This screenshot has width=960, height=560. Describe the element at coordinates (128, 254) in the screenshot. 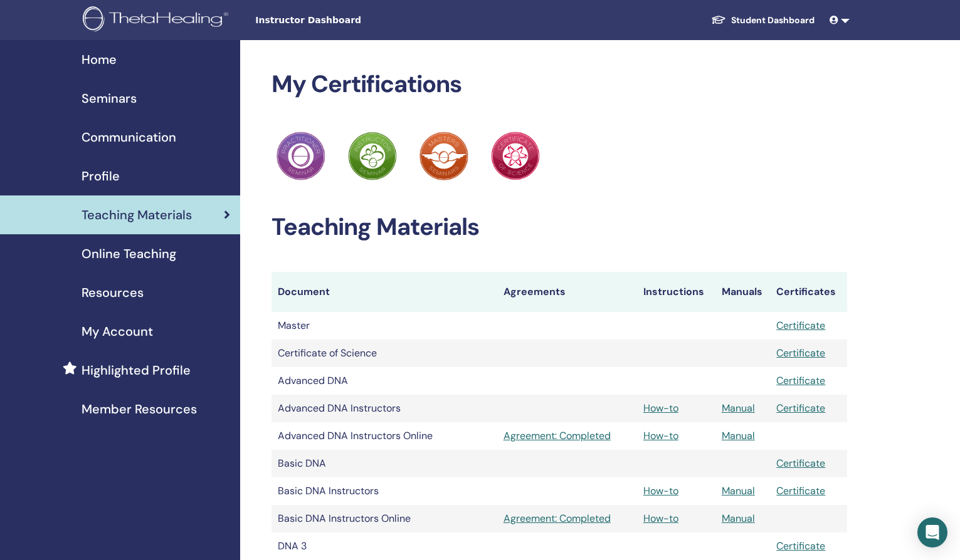

I see `span: Online Teaching` at that location.